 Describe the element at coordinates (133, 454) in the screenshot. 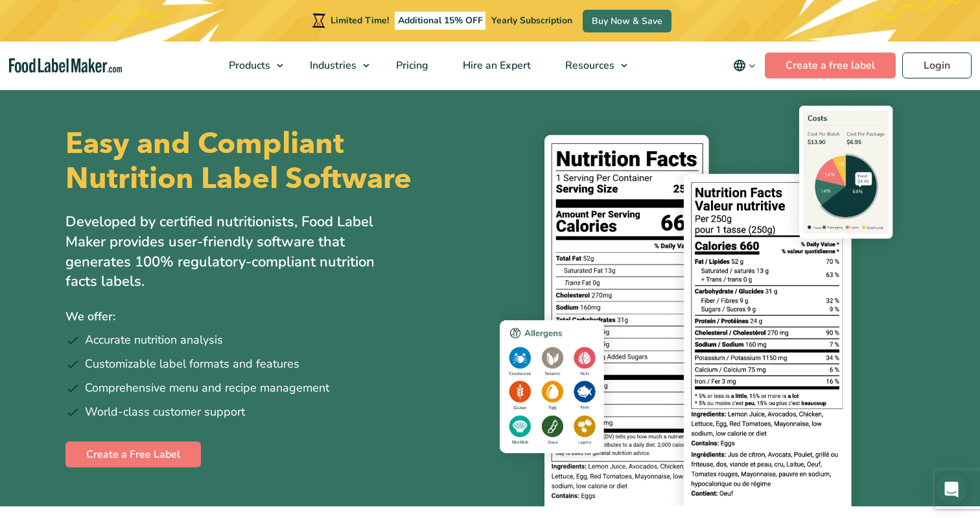

I see `a: Create a Free Label` at that location.